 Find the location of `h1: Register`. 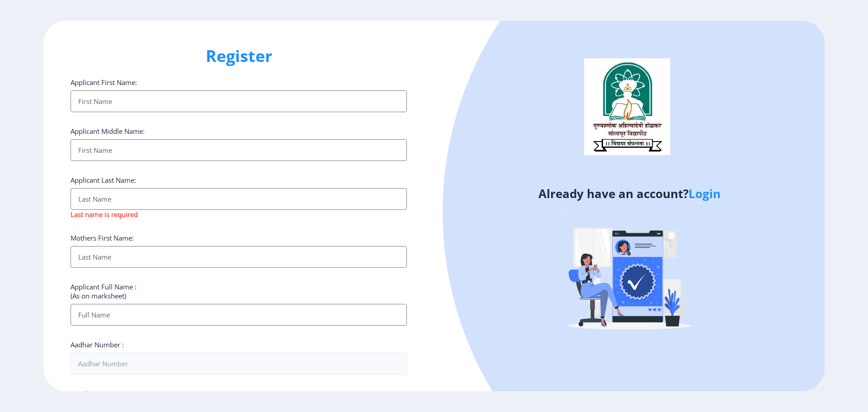

h1: Register is located at coordinates (239, 56).